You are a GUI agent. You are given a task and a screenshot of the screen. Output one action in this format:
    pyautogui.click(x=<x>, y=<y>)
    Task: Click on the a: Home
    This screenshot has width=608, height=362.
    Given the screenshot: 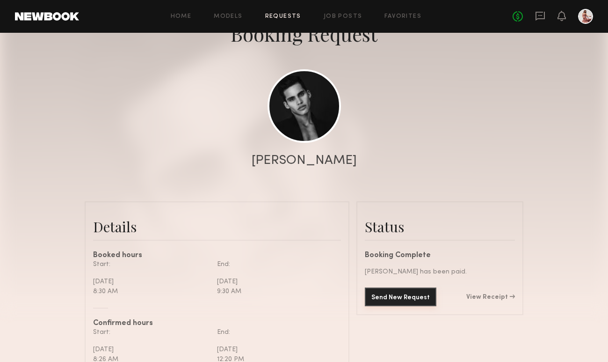 What is the action you would take?
    pyautogui.click(x=181, y=16)
    